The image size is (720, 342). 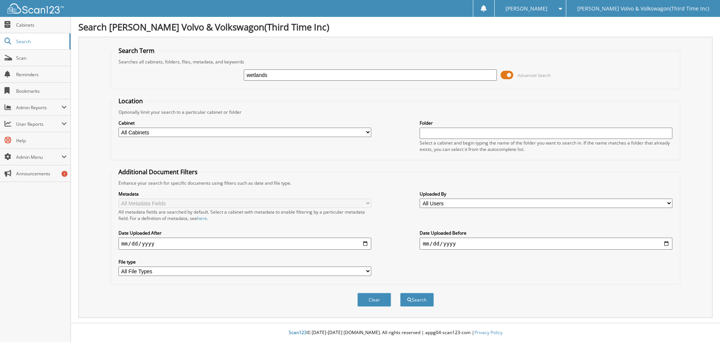 I want to click on span: Reminders, so click(x=41, y=74).